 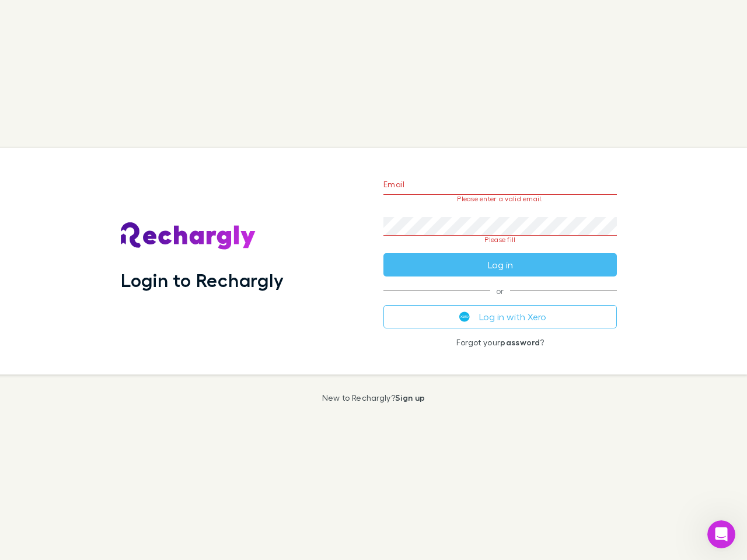 What do you see at coordinates (500, 316) in the screenshot?
I see `button: Log in with Xero` at bounding box center [500, 316].